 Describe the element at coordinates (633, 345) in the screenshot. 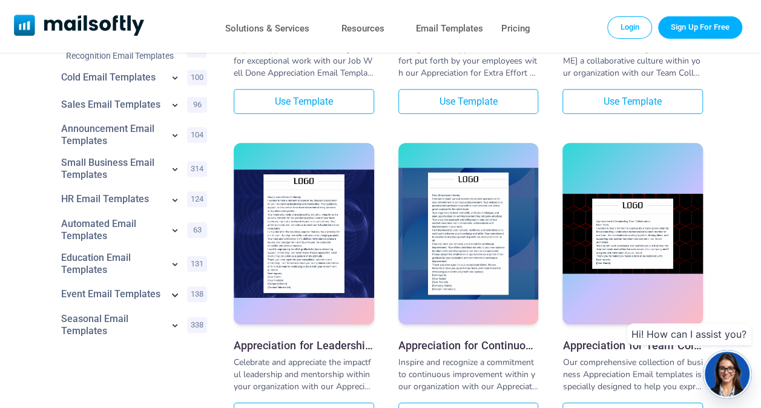

I see `h3: Appreciation for Team Collaboration Email` at that location.